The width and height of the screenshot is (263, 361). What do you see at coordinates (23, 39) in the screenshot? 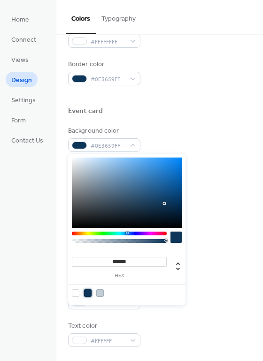
I see `a: Connect` at bounding box center [23, 39].